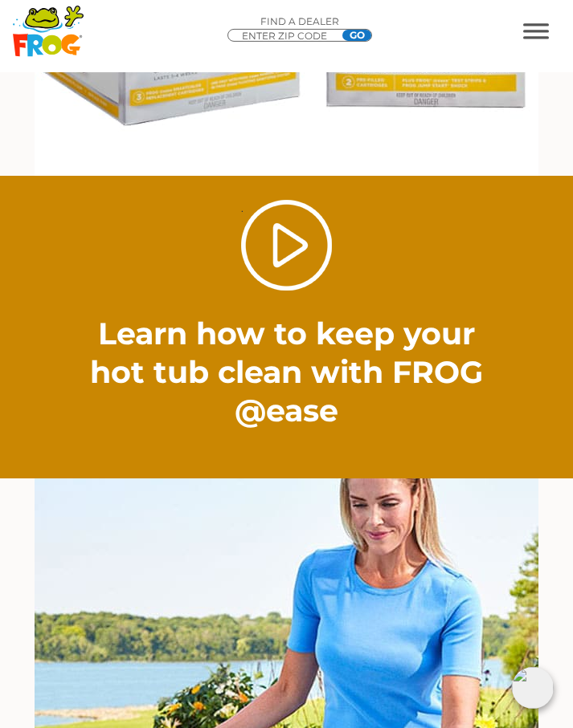  What do you see at coordinates (535, 30) in the screenshot?
I see `button: MENU` at bounding box center [535, 30].